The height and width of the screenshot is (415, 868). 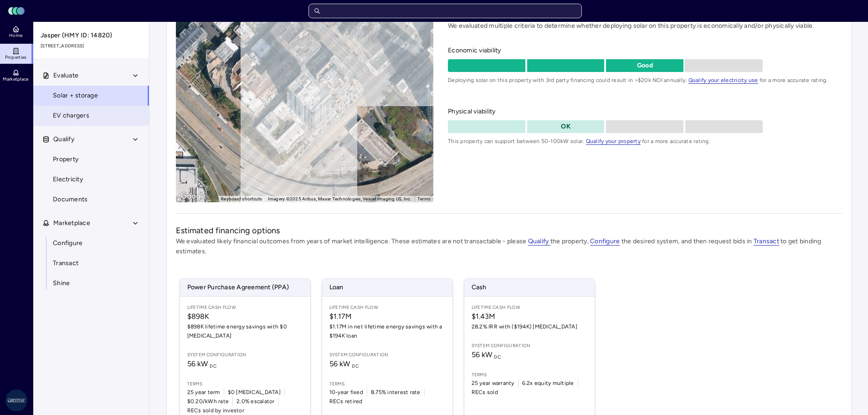 What do you see at coordinates (91, 283) in the screenshot?
I see `a: Shine` at bounding box center [91, 283].